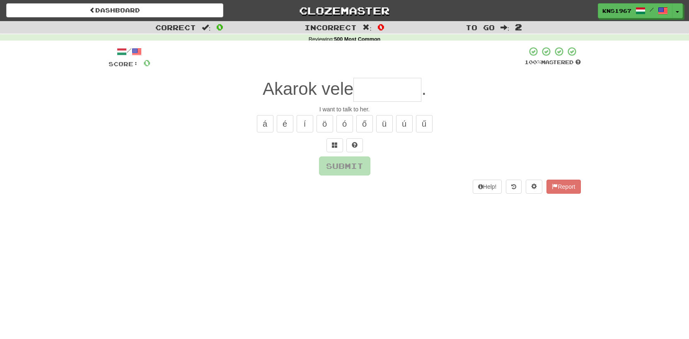 This screenshot has width=689, height=339. What do you see at coordinates (384, 124) in the screenshot?
I see `button: ü` at bounding box center [384, 124].